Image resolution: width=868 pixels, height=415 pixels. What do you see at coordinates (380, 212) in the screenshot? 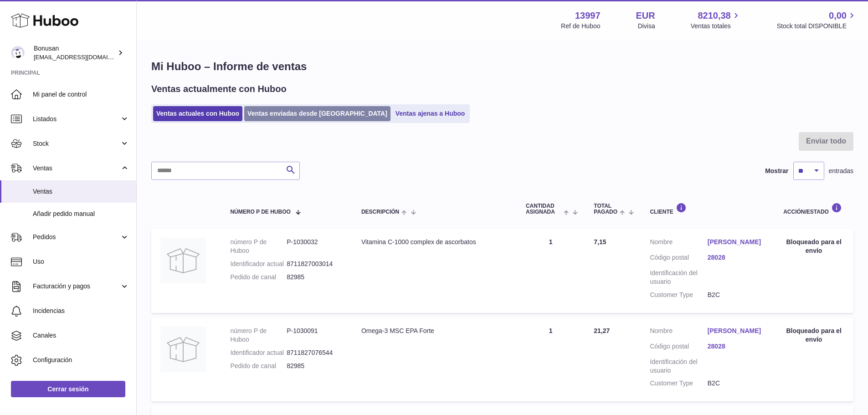
I see `span: Descripción` at bounding box center [380, 212].